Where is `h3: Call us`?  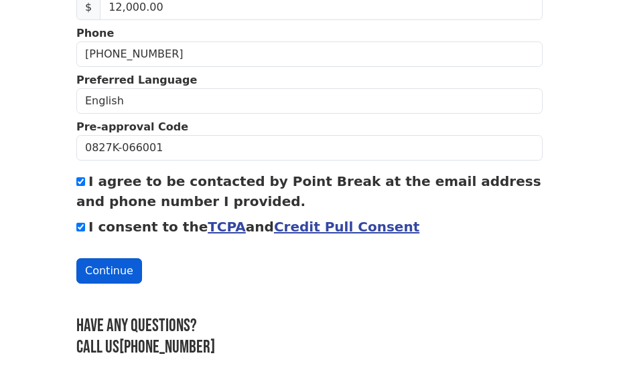
h3: Call us is located at coordinates (309, 348).